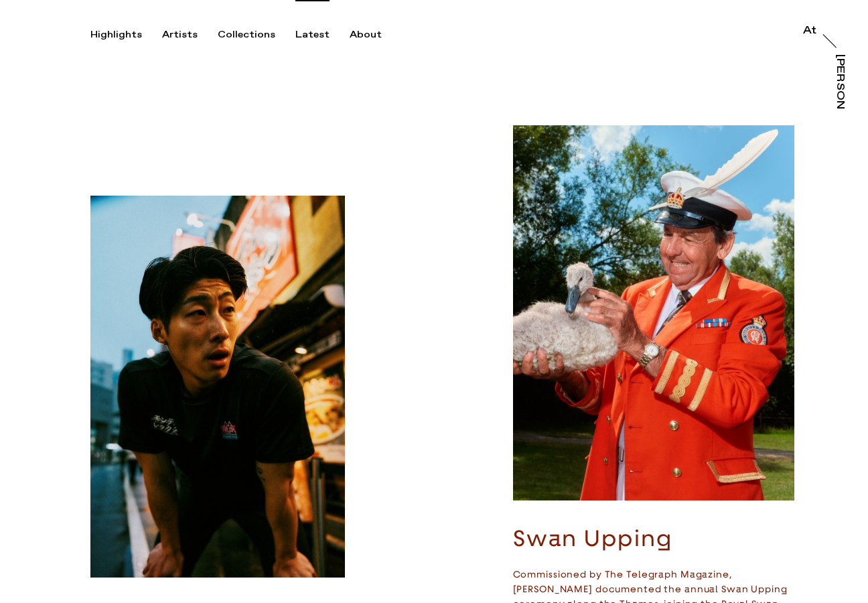 Image resolution: width=868 pixels, height=603 pixels. What do you see at coordinates (247, 35) in the screenshot?
I see `div: Collections` at bounding box center [247, 35].